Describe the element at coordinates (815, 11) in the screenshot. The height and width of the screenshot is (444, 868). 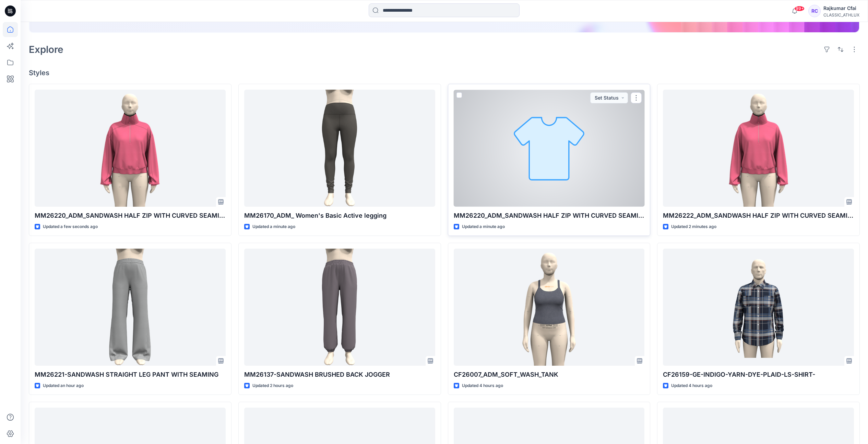
I see `div: RC` at that location.